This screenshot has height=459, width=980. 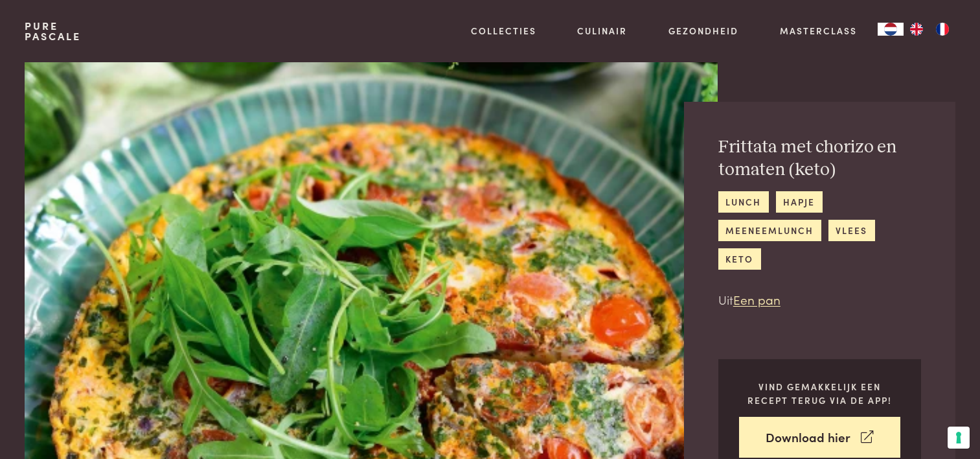 What do you see at coordinates (757, 299) in the screenshot?
I see `a: Een pan` at bounding box center [757, 299].